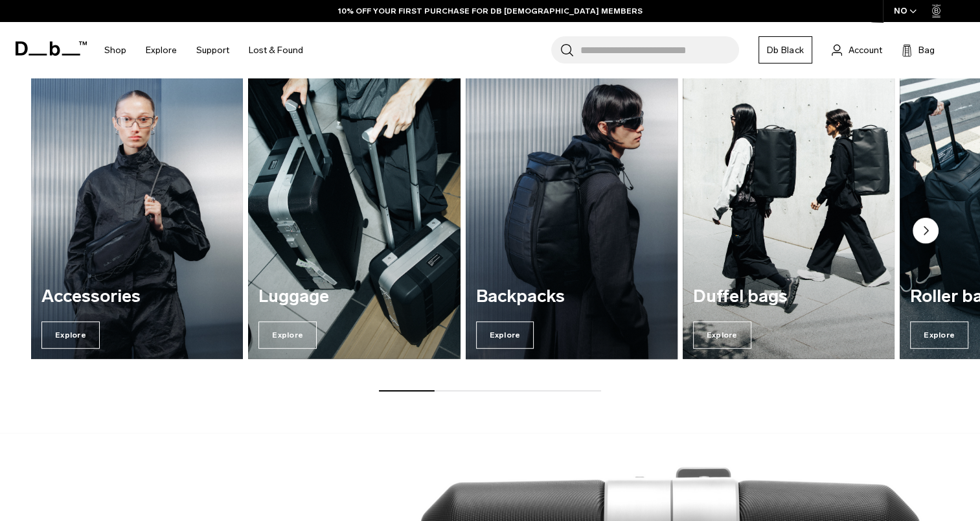 This screenshot has height=521, width=980. I want to click on a: Explore, so click(162, 50).